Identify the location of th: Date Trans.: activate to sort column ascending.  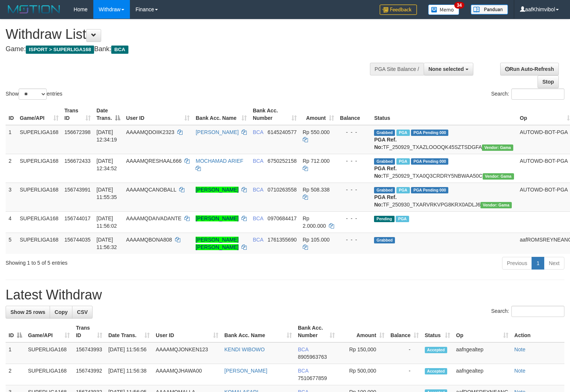
(129, 331).